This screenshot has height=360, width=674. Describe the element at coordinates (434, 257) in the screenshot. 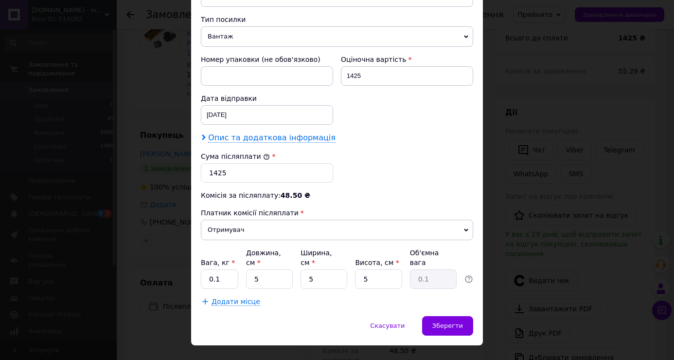

I see `div: Об'ємна вага` at that location.